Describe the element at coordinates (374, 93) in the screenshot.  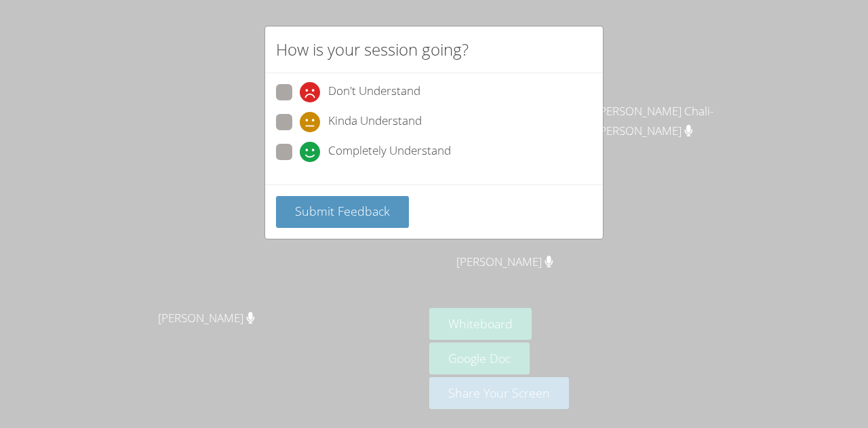
I see `span: Don't Understand` at that location.